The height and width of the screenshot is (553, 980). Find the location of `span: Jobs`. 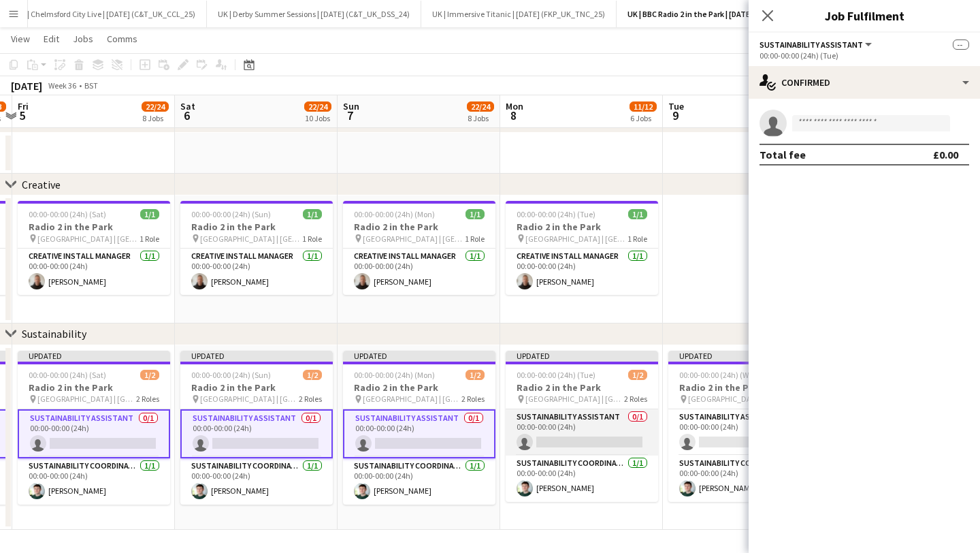

span: Jobs is located at coordinates (83, 39).